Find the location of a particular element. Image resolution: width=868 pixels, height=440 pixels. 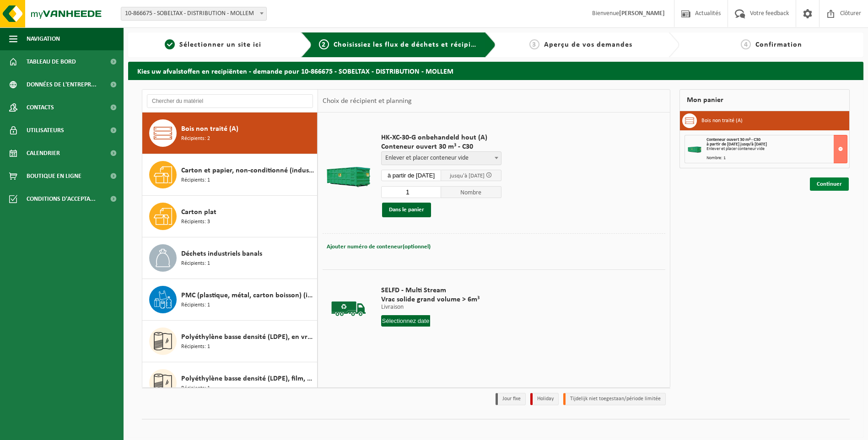

button: PMC (plastique, métal, carton boisson) (industriel) Récipients: 1 is located at coordinates (230, 300).